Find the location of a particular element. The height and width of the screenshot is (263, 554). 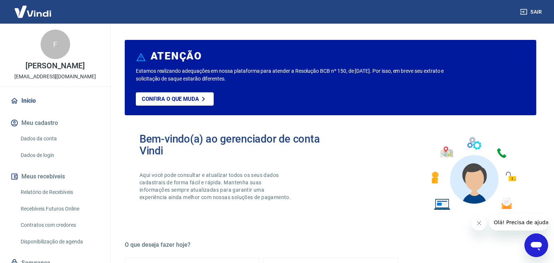

button: Meus recebíveis is located at coordinates (55, 176).